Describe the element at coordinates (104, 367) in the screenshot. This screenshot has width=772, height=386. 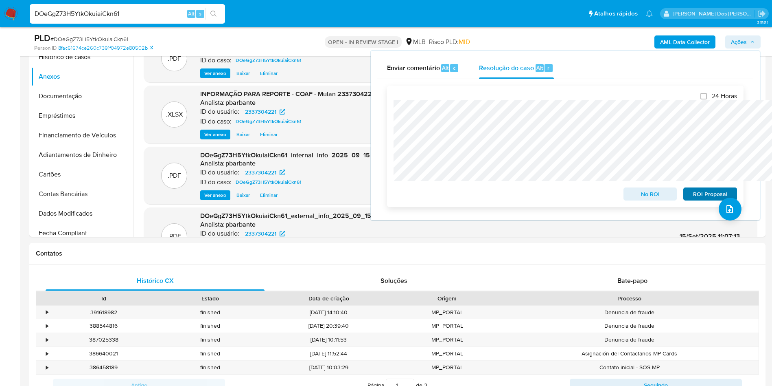
I see `div: 386458189` at that location.